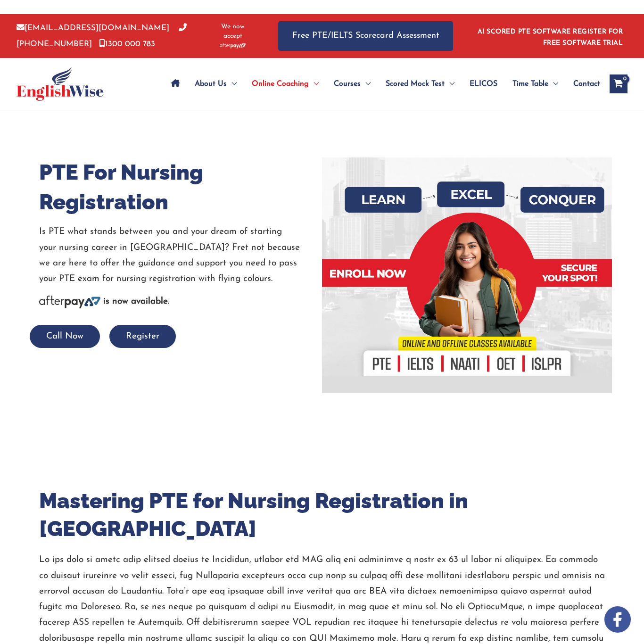 This screenshot has height=644, width=644. What do you see at coordinates (550, 36) in the screenshot?
I see `aside: Header Widget 1` at bounding box center [550, 36].